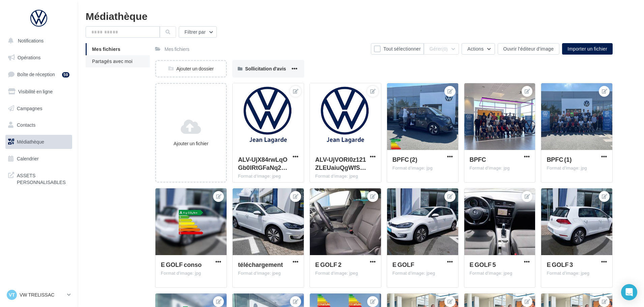 This screenshot has width=644, height=307. I want to click on button: Notifications, so click(38, 41).